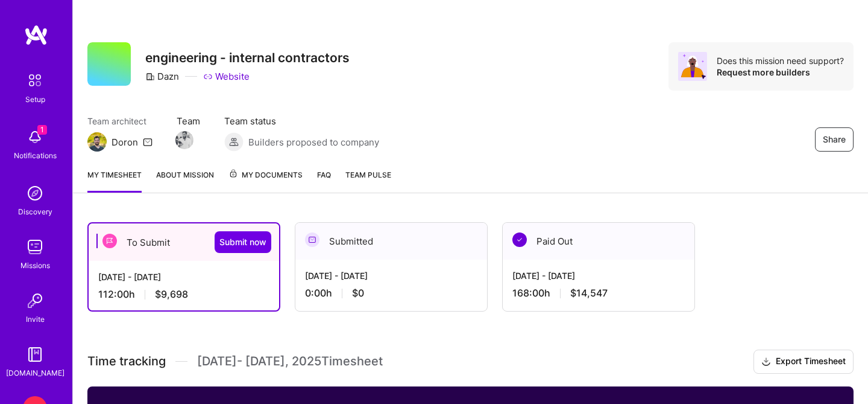 Image resolution: width=868 pixels, height=404 pixels. I want to click on img: teamwork, so click(35, 247).